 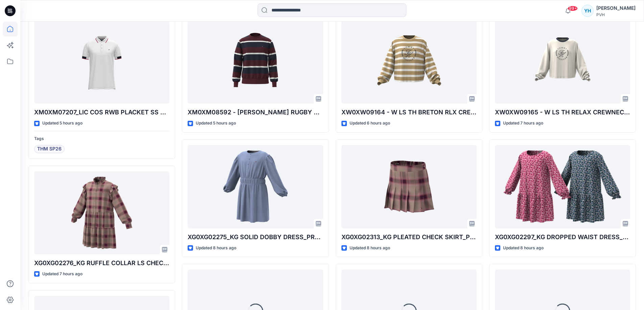 What do you see at coordinates (573, 9) in the screenshot?
I see `span: 99+` at bounding box center [573, 9].